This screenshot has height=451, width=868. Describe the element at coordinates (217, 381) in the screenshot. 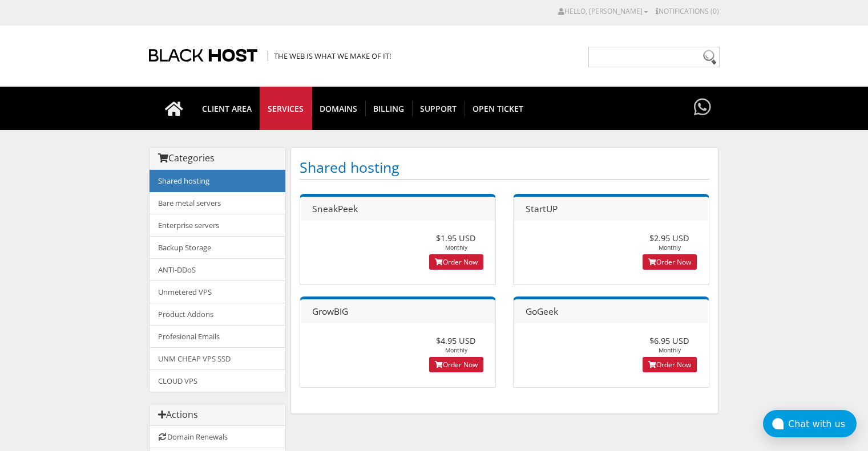

I see `a: CLOUD VPS` at that location.